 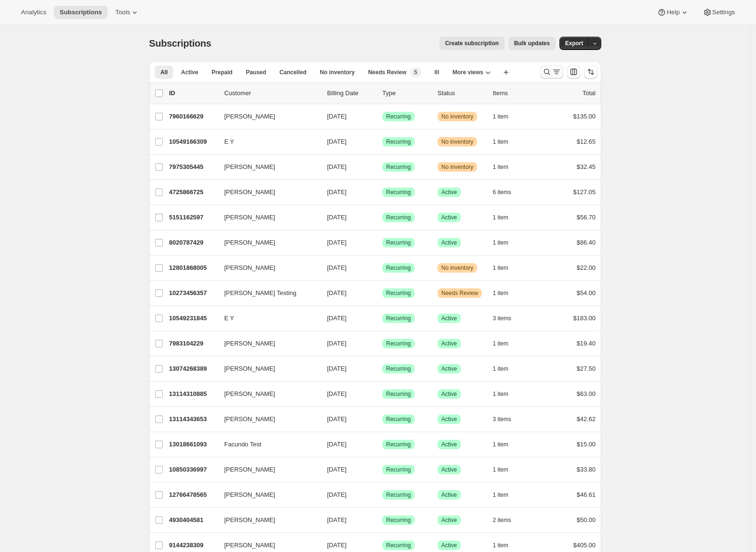 I want to click on button: 2 items, so click(x=507, y=520).